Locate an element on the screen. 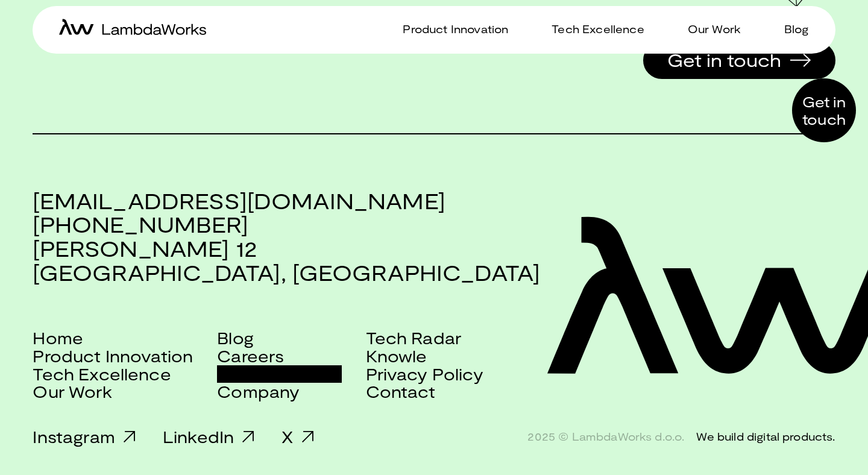  a: LinkedIn is located at coordinates (209, 437).